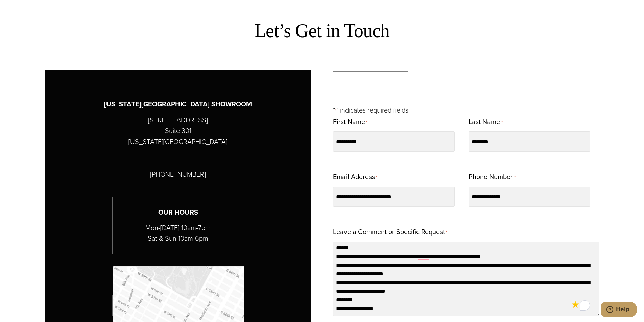  What do you see at coordinates (22, 8) in the screenshot?
I see `span: Help` at bounding box center [22, 8].